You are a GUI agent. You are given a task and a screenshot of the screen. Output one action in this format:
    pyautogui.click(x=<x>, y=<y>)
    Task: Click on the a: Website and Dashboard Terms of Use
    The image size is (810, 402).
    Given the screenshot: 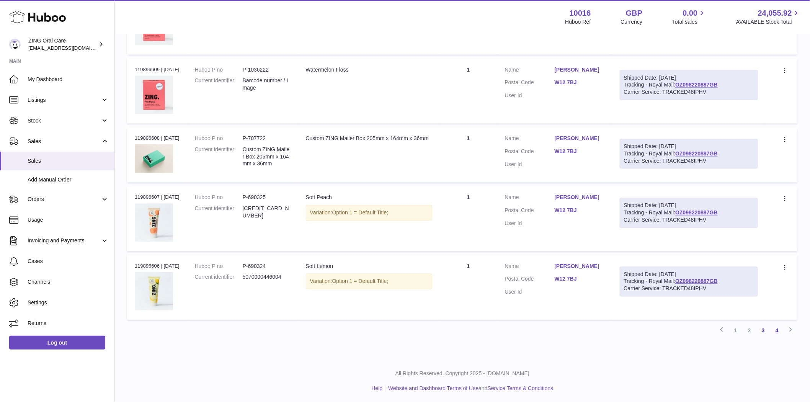 What is the action you would take?
    pyautogui.click(x=433, y=388)
    